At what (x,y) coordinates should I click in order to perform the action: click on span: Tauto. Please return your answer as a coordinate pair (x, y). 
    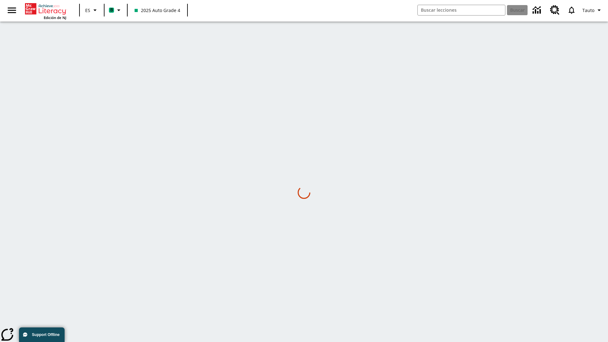
    Looking at the image, I should click on (588, 10).